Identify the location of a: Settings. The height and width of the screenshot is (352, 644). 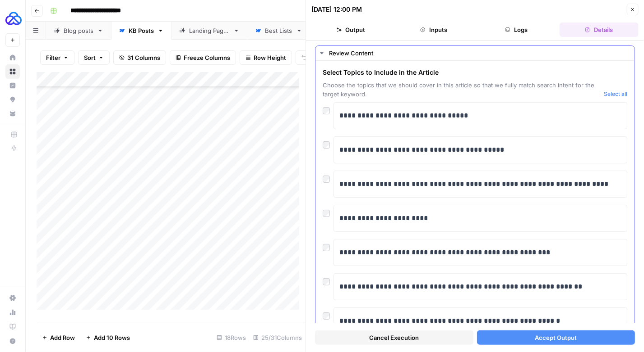
(12, 298).